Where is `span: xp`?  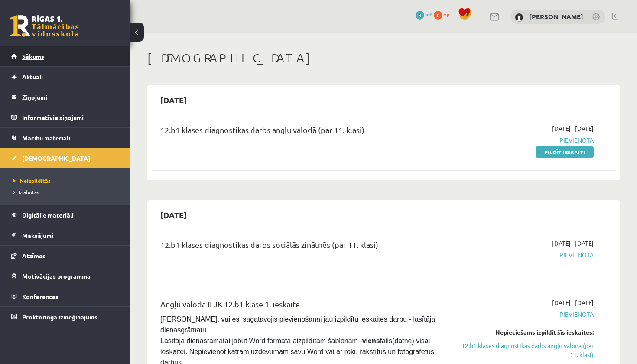 span: xp is located at coordinates (447, 14).